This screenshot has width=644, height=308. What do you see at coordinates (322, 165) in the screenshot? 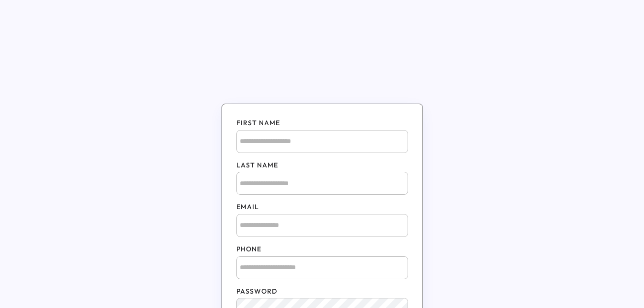
I see `div: LAST NAME` at bounding box center [322, 165].